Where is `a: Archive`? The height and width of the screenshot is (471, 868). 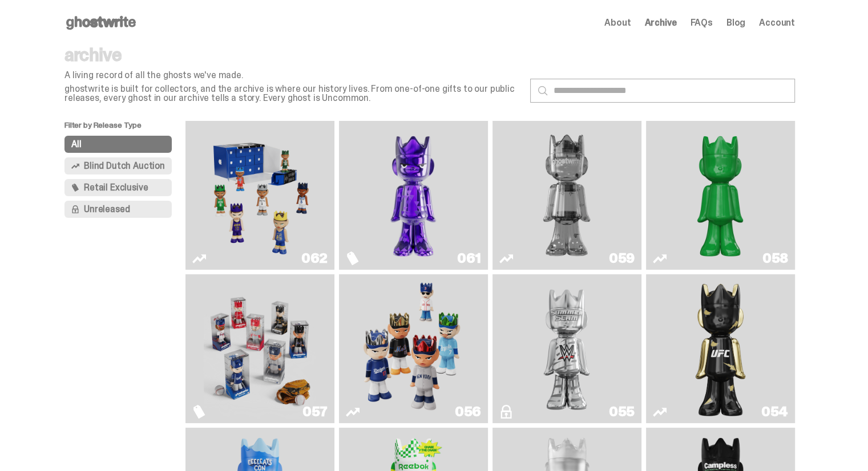 a: Archive is located at coordinates (660, 22).